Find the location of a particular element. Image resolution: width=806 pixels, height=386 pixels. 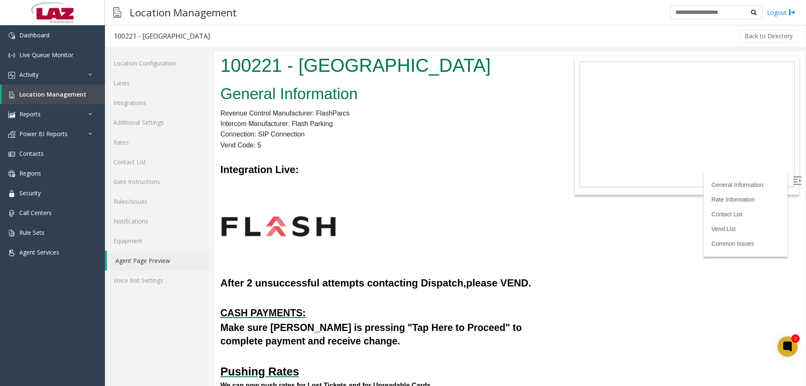

h3: Location Management is located at coordinates (183, 12).